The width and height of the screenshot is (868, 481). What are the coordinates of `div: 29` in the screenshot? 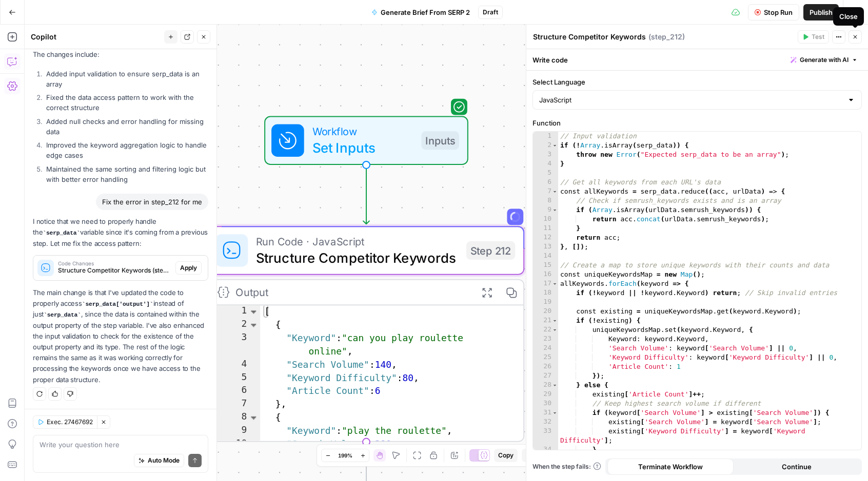 It's located at (545, 395).